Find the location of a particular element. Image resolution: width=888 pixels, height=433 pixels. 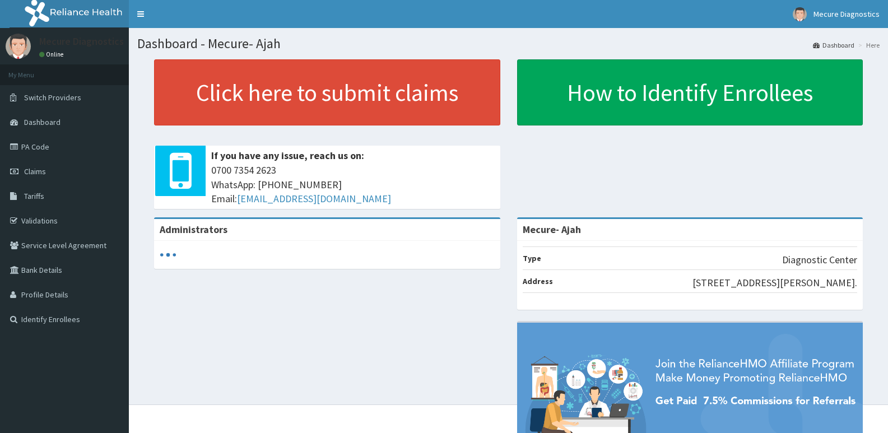

a: Click here to submit claims is located at coordinates (327, 92).